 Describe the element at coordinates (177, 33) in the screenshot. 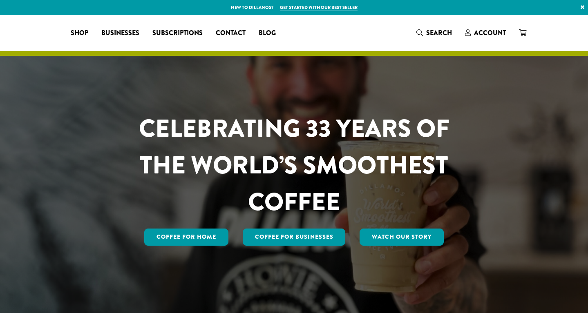

I see `span: Subscriptions` at that location.